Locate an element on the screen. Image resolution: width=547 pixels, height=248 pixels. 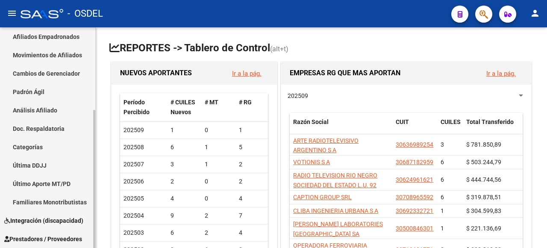
datatable-header-cell: # CUILES Nuevos is located at coordinates (184, 107).